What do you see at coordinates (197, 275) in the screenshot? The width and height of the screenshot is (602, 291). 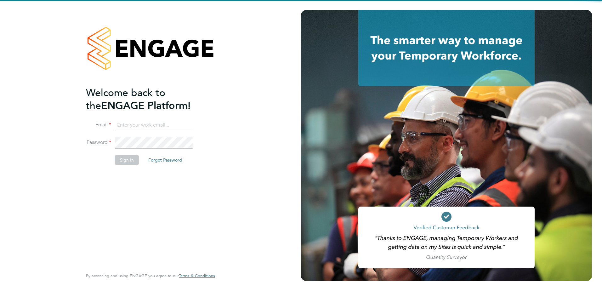 I see `span: Terms & Conditions` at bounding box center [197, 275].